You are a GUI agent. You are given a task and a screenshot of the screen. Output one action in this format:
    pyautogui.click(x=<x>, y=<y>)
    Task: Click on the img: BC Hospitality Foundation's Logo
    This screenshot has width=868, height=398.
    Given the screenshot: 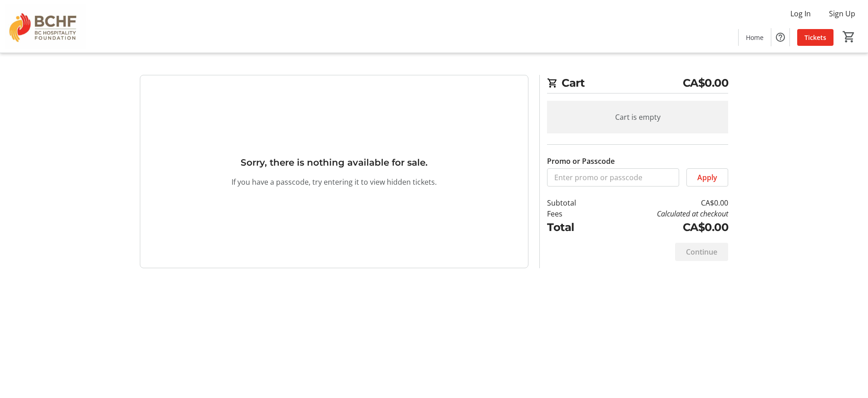 What is the action you would take?
    pyautogui.click(x=46, y=26)
    